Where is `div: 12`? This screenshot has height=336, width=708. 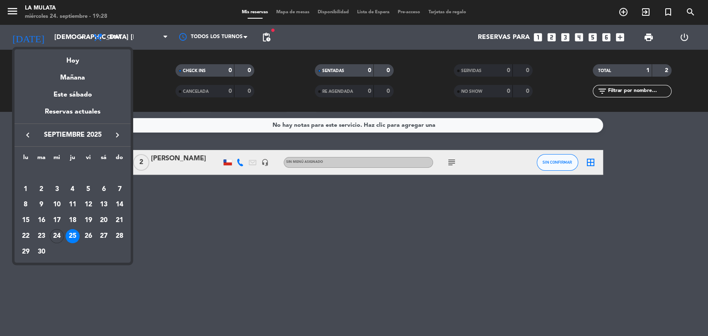
div: 12 is located at coordinates (88, 205).